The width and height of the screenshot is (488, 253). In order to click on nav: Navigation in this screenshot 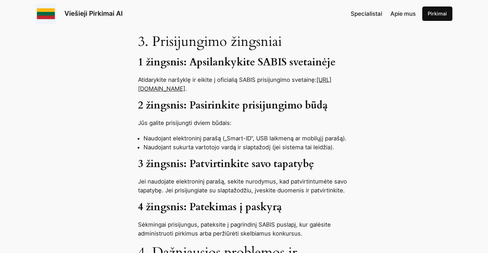, I will do `click(383, 14)`.